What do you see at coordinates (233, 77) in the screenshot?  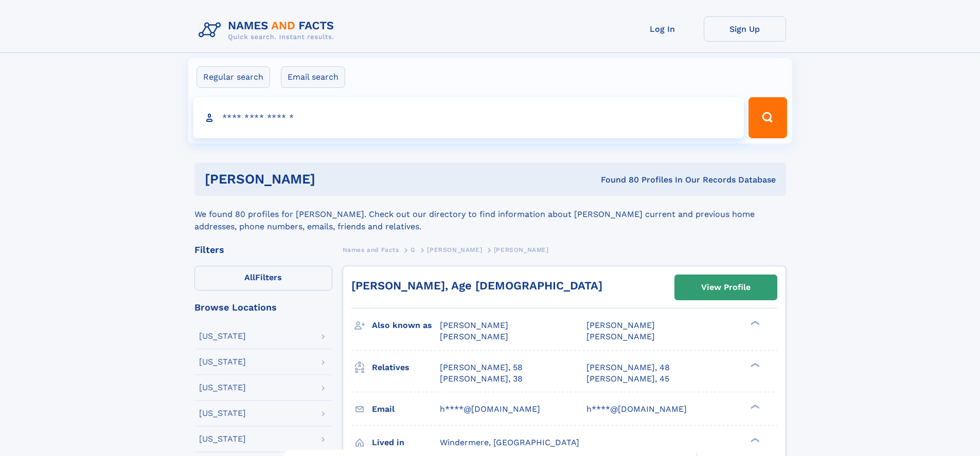 I see `label: Regular search` at bounding box center [233, 77].